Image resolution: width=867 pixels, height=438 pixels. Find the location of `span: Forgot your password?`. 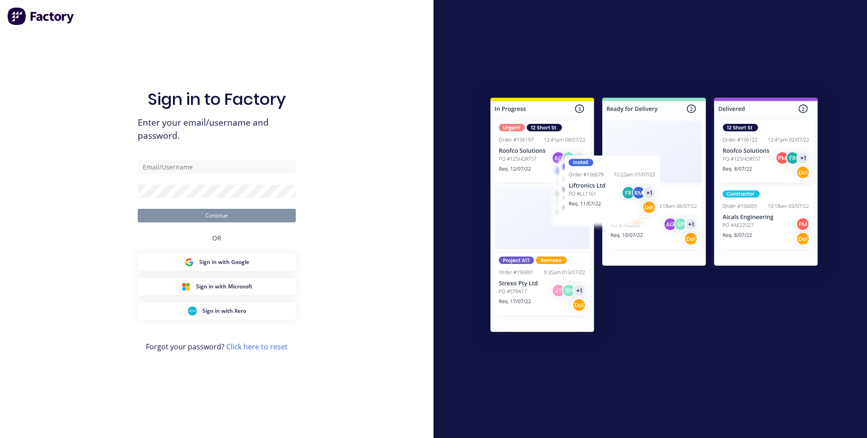

span: Forgot your password? is located at coordinates (217, 346).